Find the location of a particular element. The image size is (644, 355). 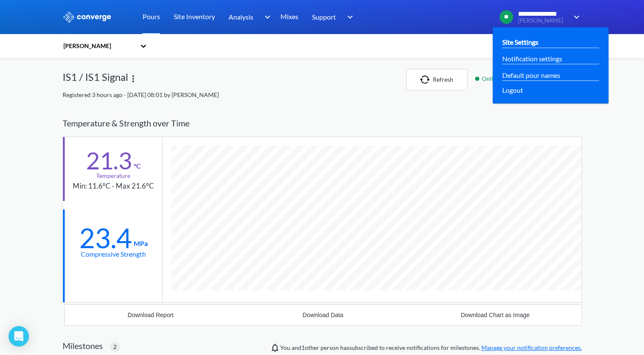

h2: Milestones is located at coordinates (82, 346).